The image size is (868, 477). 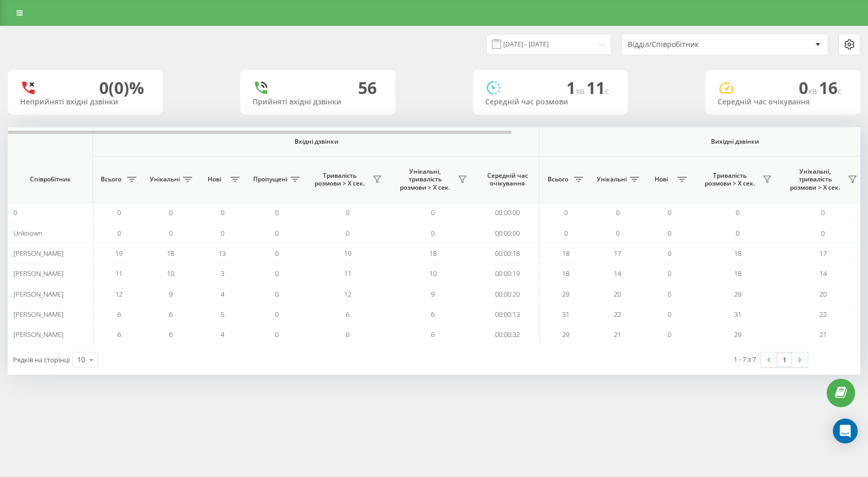 What do you see at coordinates (50, 180) in the screenshot?
I see `span: Співробітник` at bounding box center [50, 180].